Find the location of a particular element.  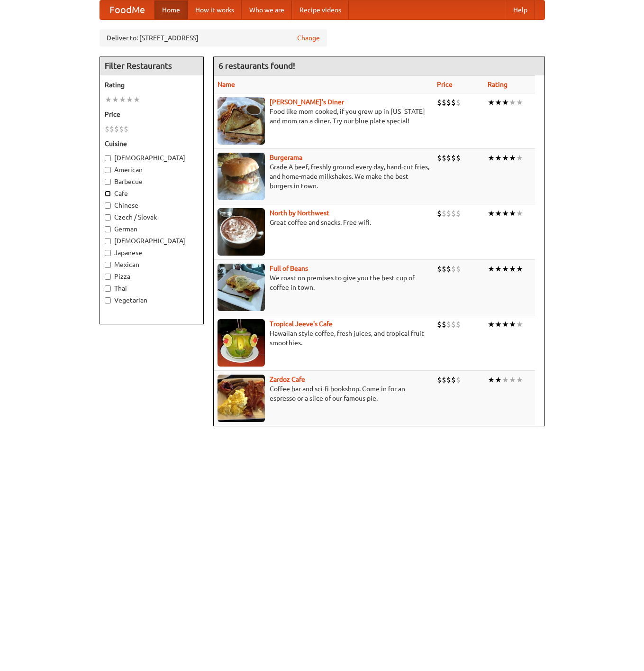

label: Japanese is located at coordinates (152, 253).